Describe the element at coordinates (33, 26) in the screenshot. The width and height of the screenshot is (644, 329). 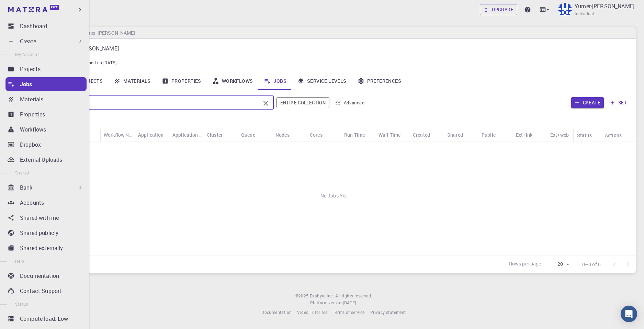
I see `p: Dashboard` at that location.